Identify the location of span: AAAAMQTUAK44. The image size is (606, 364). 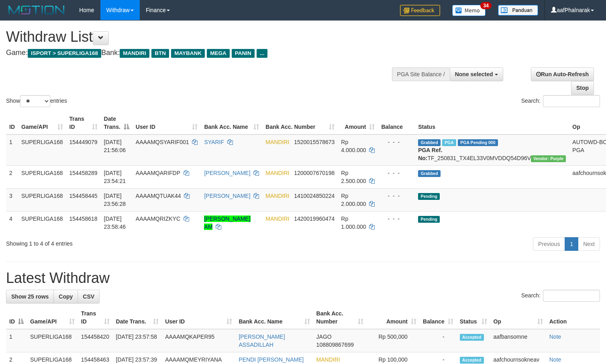
(158, 196).